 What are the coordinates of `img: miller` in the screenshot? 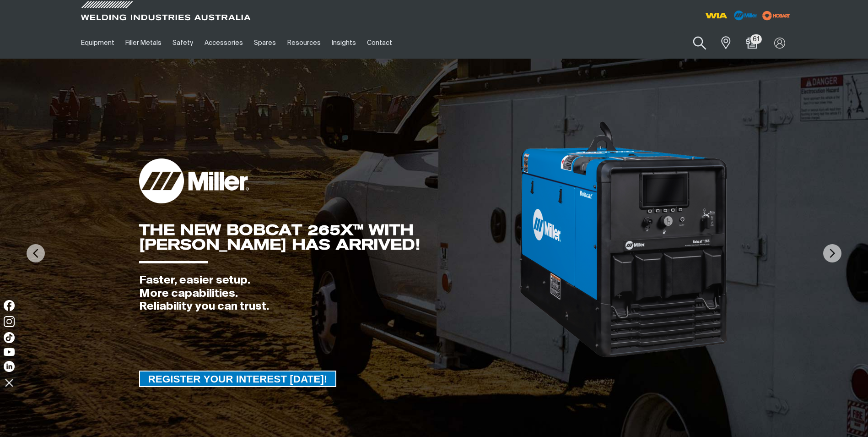 It's located at (776, 15).